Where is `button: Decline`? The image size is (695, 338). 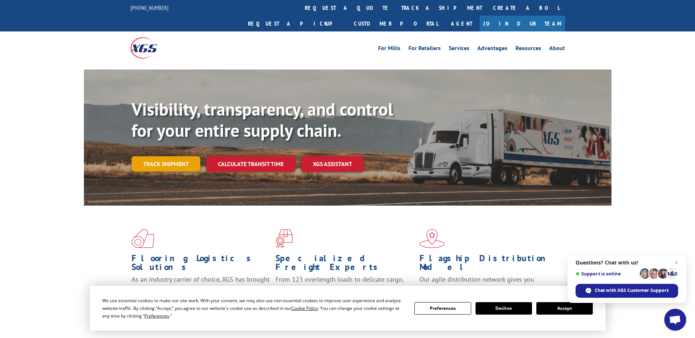 button: Decline is located at coordinates (503, 309).